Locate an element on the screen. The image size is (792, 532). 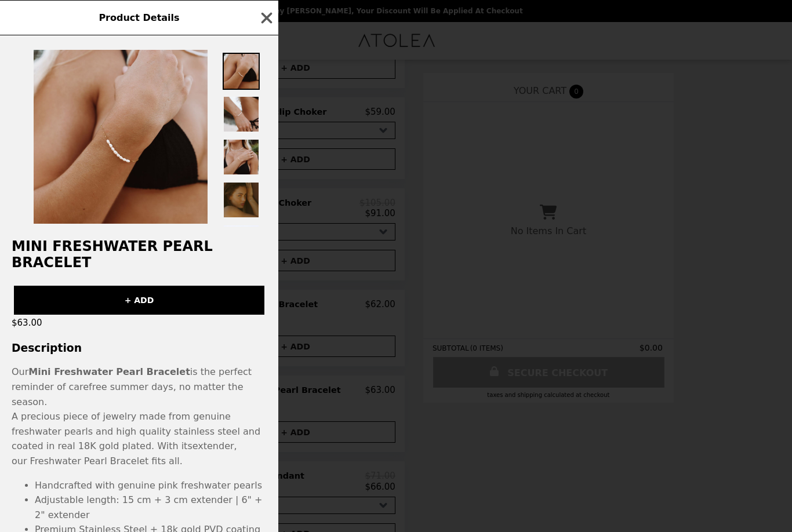
img: Thumbnail 5 is located at coordinates (241, 242).